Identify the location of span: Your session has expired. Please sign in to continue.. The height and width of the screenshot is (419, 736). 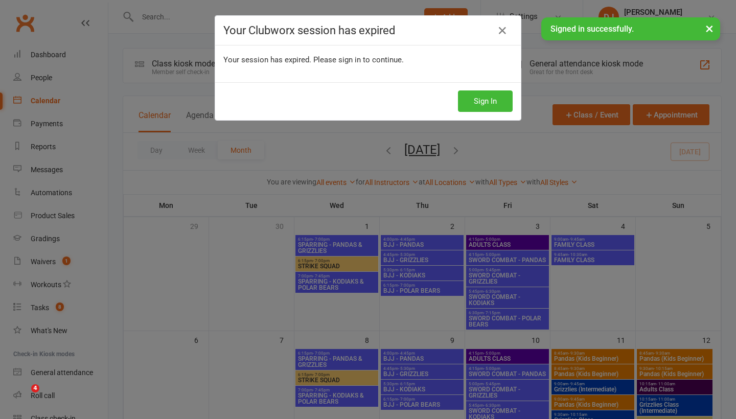
(313, 60).